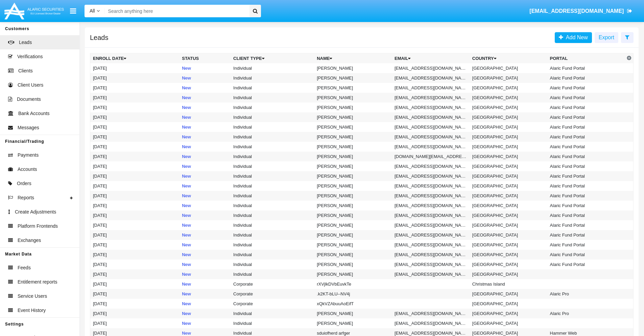 The width and height of the screenshot is (644, 336). What do you see at coordinates (509, 59) in the screenshot?
I see `th: Country` at bounding box center [509, 59].